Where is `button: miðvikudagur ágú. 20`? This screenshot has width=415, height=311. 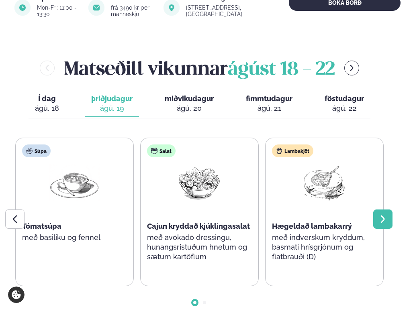
button: miðvikudagur ágú. 20 is located at coordinates (189, 104).